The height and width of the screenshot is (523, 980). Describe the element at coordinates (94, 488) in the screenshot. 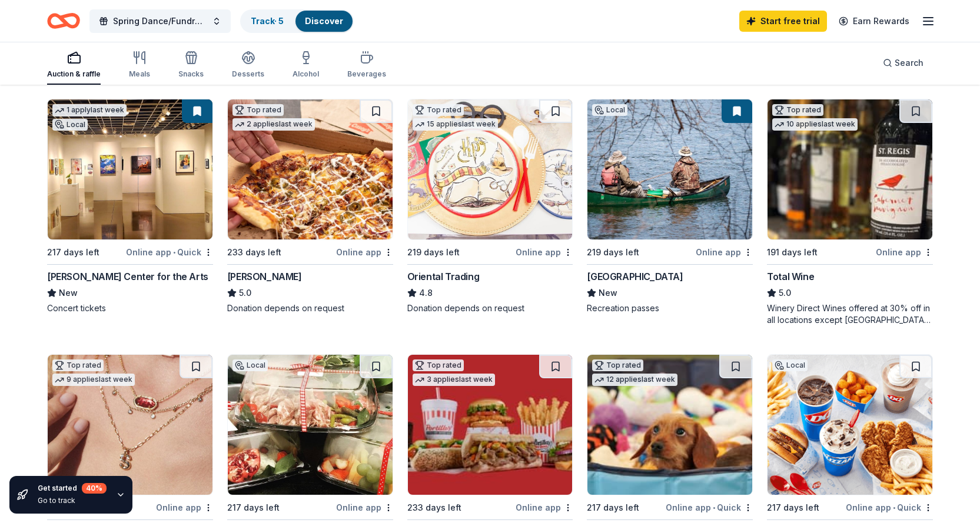

I see `div: 40 %` at that location.